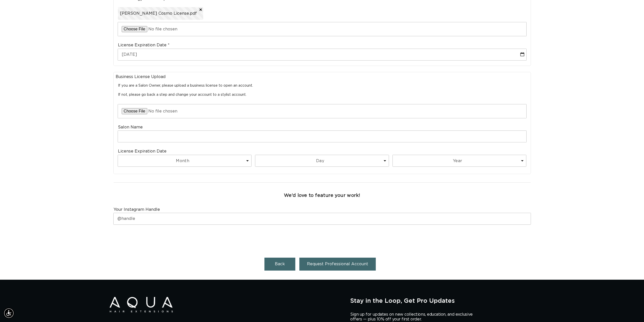  Describe the element at coordinates (442, 300) in the screenshot. I see `h2: Stay in the Loop, Get Pro Updates` at that location.